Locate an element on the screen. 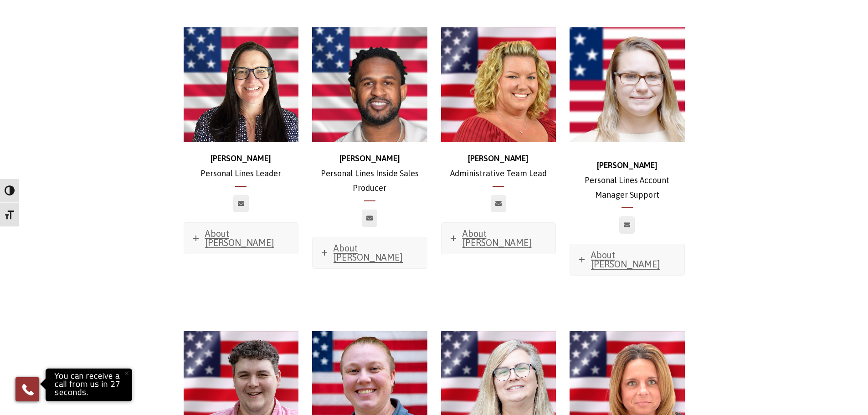 The height and width of the screenshot is (415, 868). img: Dori_500x500 is located at coordinates (498, 85).